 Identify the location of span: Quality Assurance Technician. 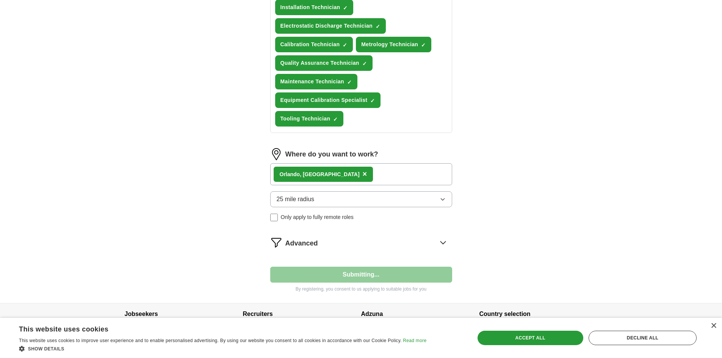
(320, 63).